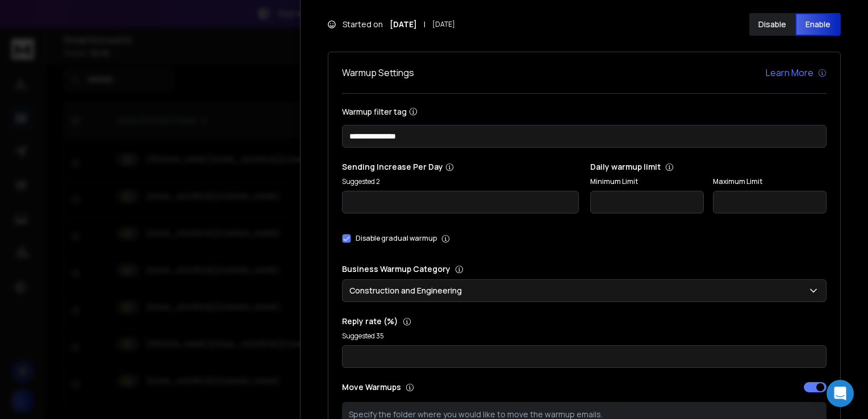 The image size is (868, 419). Describe the element at coordinates (584, 112) in the screenshot. I see `label: Warmup filter tag` at that location.